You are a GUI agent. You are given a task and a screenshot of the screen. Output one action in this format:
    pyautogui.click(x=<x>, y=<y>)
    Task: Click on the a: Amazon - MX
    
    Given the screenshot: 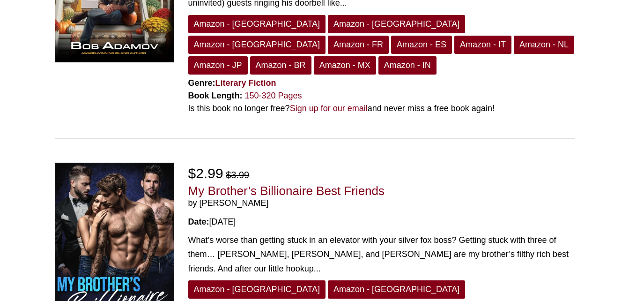 What is the action you would take?
    pyautogui.click(x=345, y=65)
    